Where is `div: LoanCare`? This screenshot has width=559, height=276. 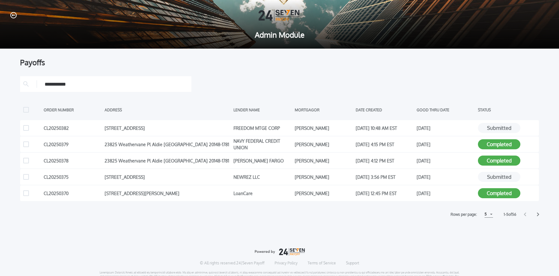 div: LoanCare is located at coordinates (262, 193).